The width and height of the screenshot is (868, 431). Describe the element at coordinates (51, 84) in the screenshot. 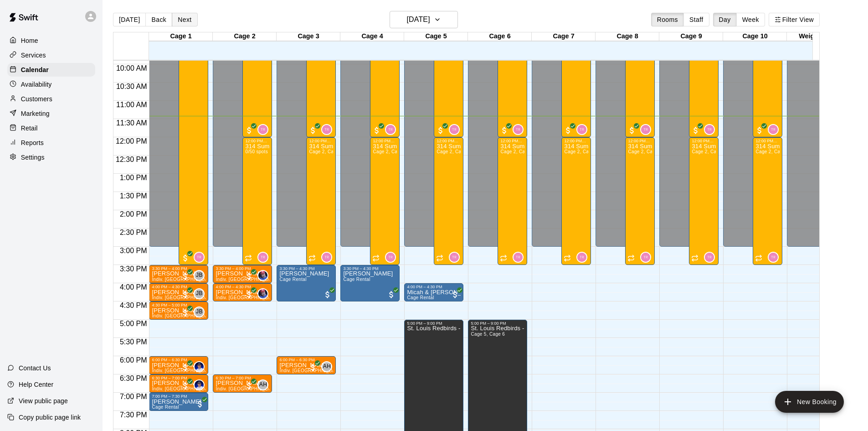

I see `a: Availability` at that location.